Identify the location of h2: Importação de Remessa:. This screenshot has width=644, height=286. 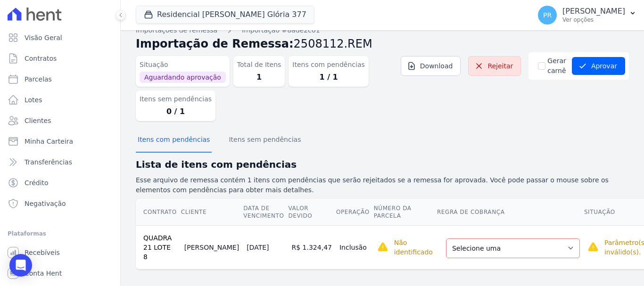
(382, 44).